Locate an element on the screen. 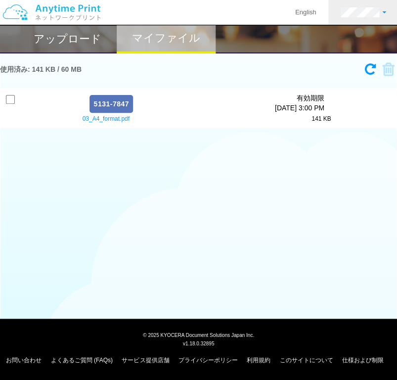  a: プライバシーポリシー is located at coordinates (208, 360).